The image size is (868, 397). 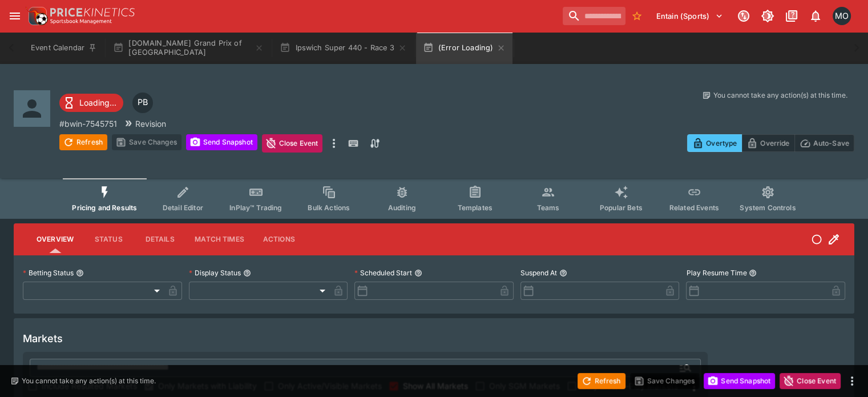 I want to click on p: Suspend At, so click(x=539, y=272).